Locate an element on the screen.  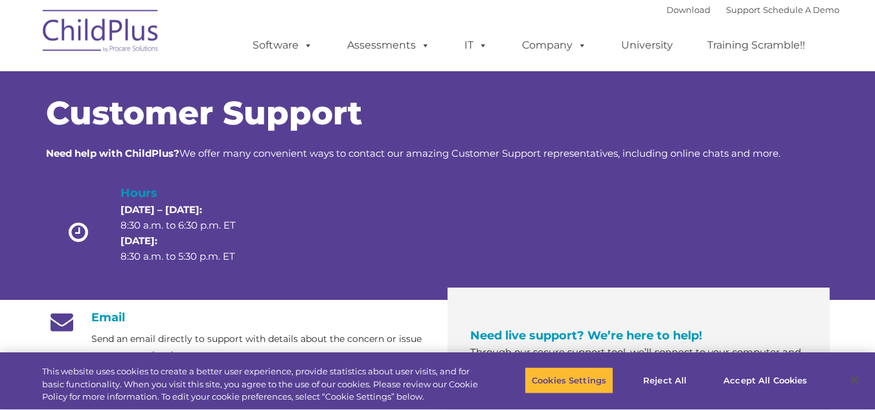
p: 8:30 a.m. to 6:30 p.m. ET 8:30 a.m. to 5:30 p.m. ET is located at coordinates (189, 233).